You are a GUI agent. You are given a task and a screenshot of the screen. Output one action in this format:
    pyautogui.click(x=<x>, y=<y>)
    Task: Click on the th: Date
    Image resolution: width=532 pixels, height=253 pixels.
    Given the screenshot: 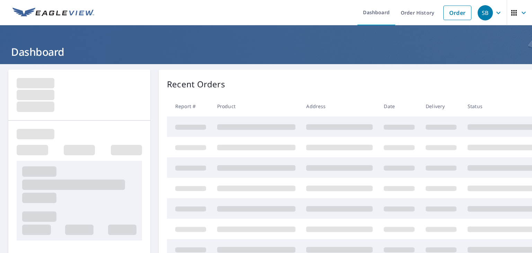 What is the action you would take?
    pyautogui.click(x=399, y=106)
    